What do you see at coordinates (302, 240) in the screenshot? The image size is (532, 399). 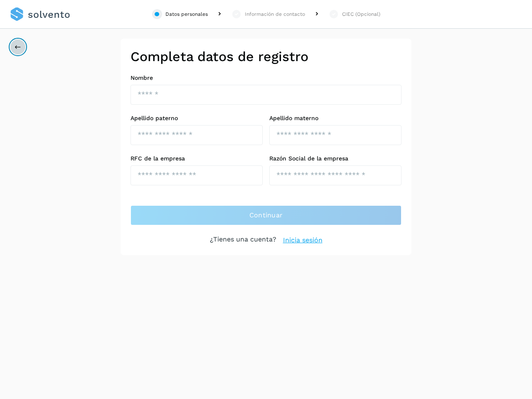 I see `a: Inicia sesión` at bounding box center [302, 240].